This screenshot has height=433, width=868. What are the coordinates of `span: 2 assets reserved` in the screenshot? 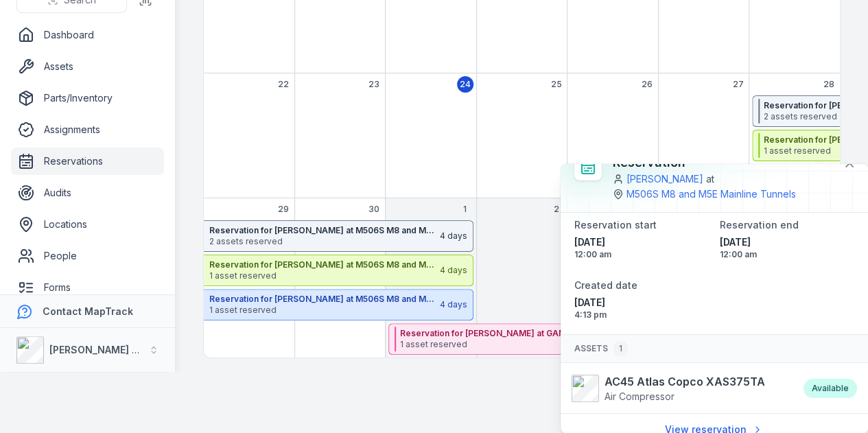 It's located at (324, 242).